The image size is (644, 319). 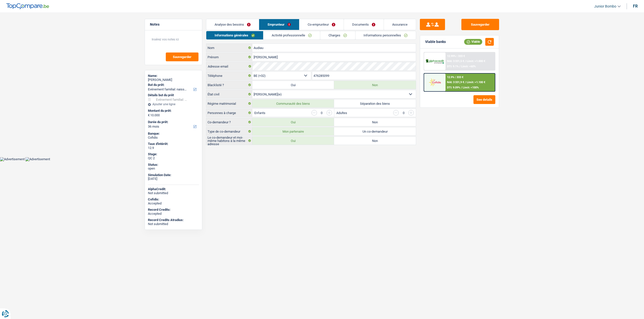 I want to click on label: État civil, so click(x=229, y=94).